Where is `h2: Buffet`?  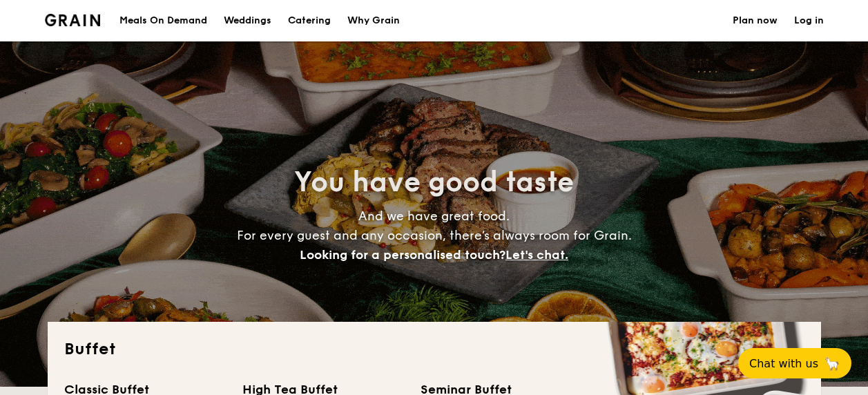
h2: Buffet is located at coordinates (434, 349).